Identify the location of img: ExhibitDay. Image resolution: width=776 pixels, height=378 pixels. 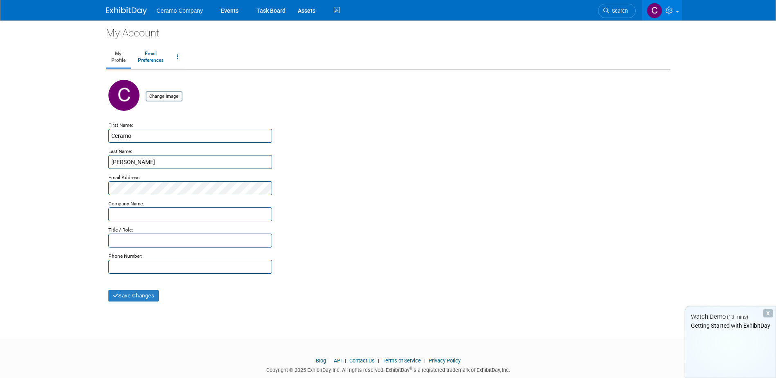
(126, 11).